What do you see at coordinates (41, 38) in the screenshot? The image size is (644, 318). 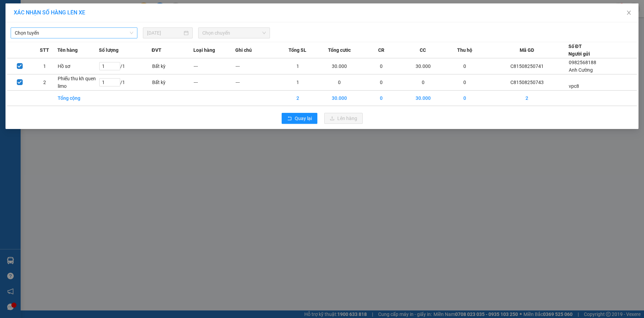 I see `strong: 0888 827 827 - 0848 827 827` at bounding box center [41, 38].